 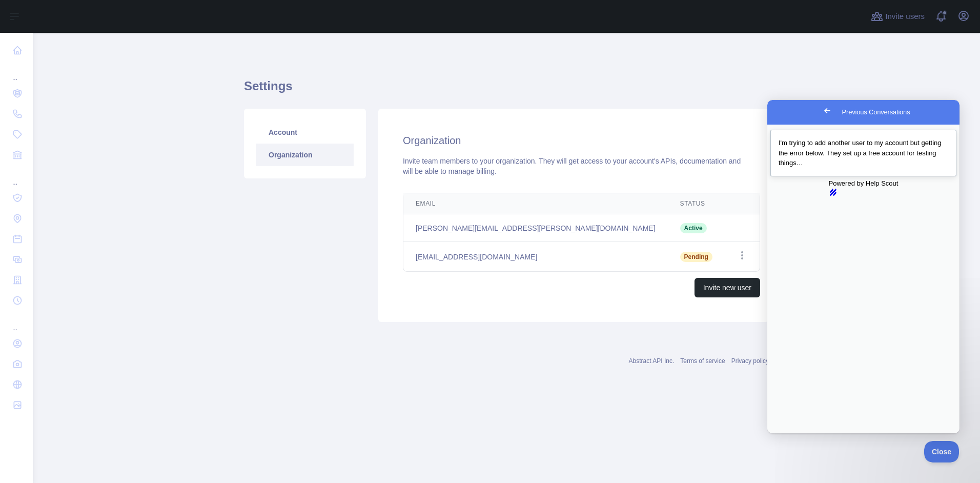 I want to click on a: Powered by Help Scout, so click(x=96, y=92).